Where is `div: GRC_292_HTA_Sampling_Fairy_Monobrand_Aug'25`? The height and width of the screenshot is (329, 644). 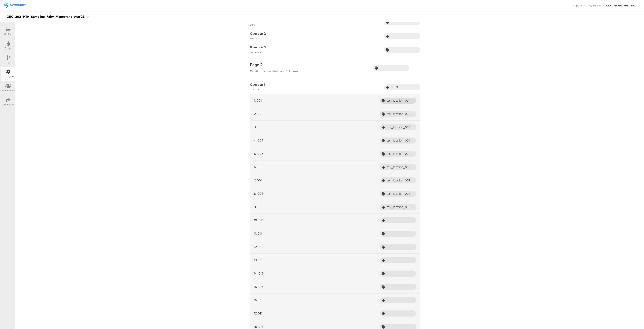
div: GRC_292_HTA_Sampling_Fairy_Monobrand_Aug'25 is located at coordinates (46, 17).